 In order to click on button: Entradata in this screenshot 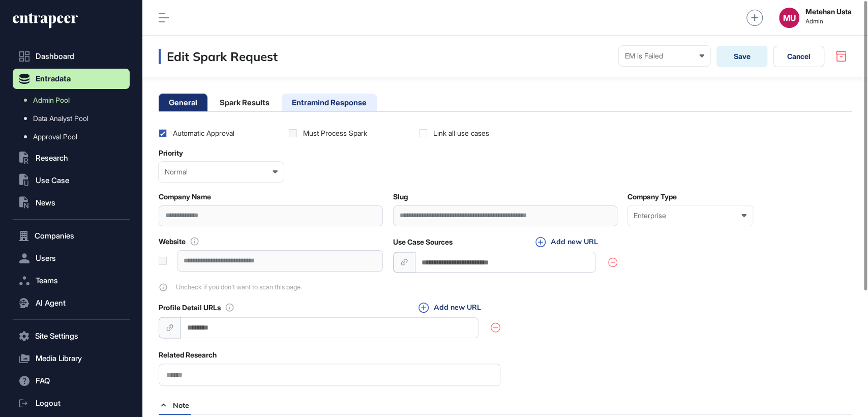, I will do `click(71, 79)`.